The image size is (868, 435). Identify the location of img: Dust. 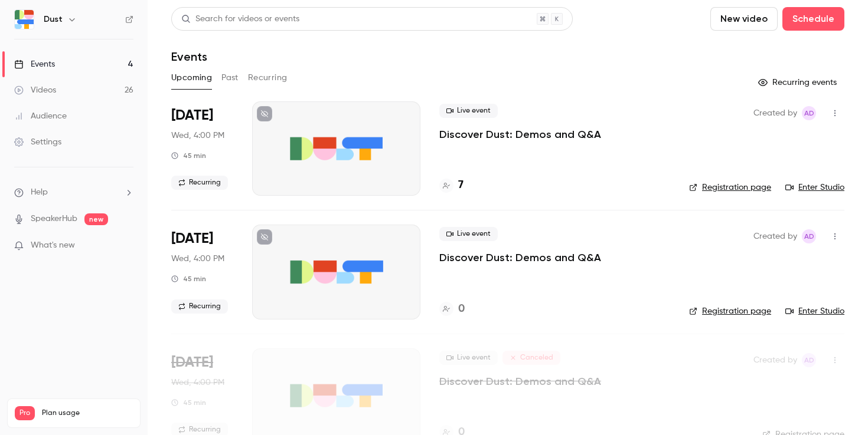
(25, 19).